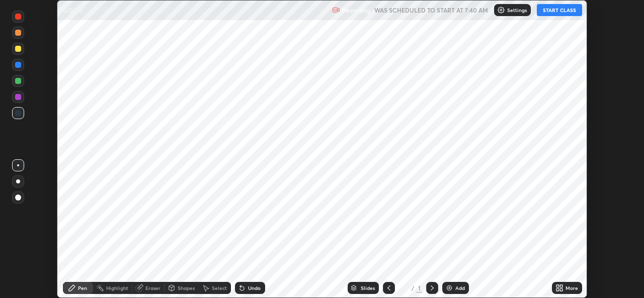  I want to click on div: Undo, so click(254, 288).